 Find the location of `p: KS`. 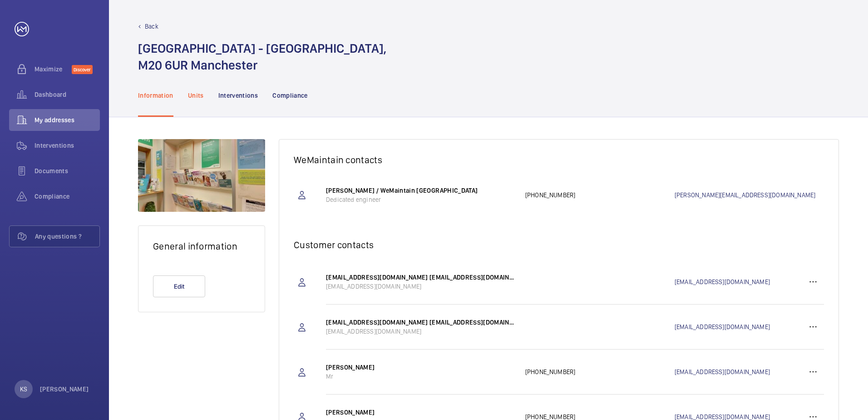

p: KS is located at coordinates (24, 389).